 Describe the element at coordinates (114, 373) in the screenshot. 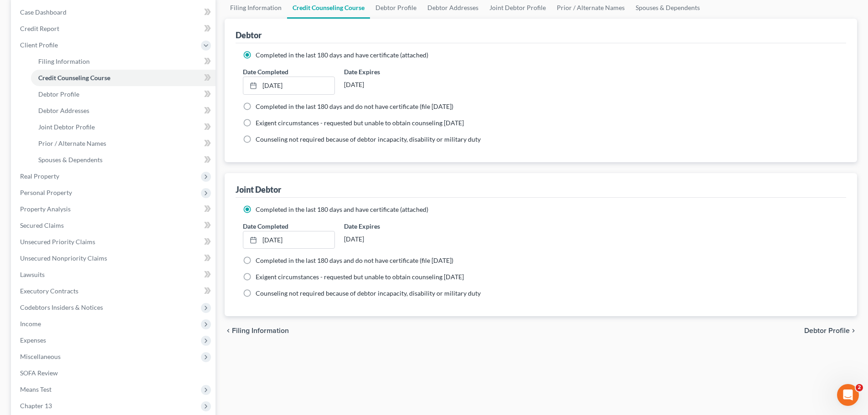

I see `a: SOFA Review` at that location.